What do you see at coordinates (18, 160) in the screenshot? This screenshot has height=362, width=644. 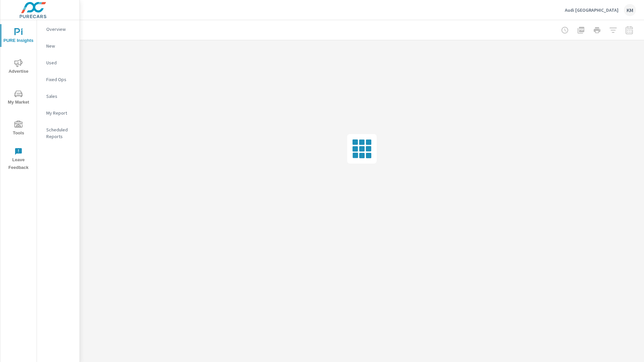 I see `span: Leave Feedback` at bounding box center [18, 160].